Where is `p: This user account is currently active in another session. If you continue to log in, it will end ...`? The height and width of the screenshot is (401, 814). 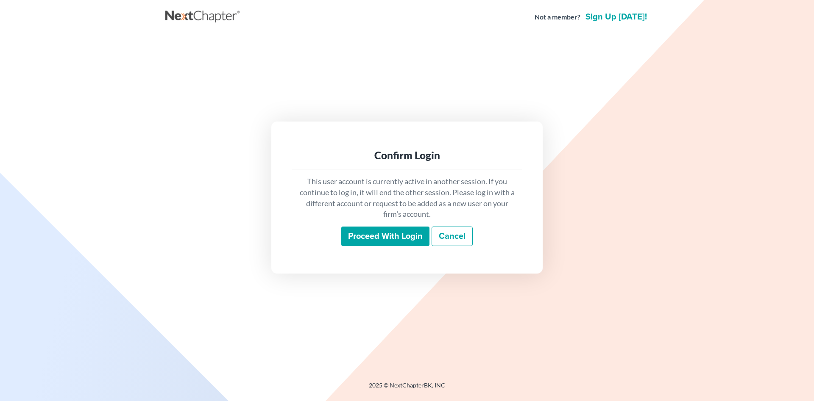 p: This user account is currently active in another session. If you continue to log in, it will end ... is located at coordinates (407, 198).